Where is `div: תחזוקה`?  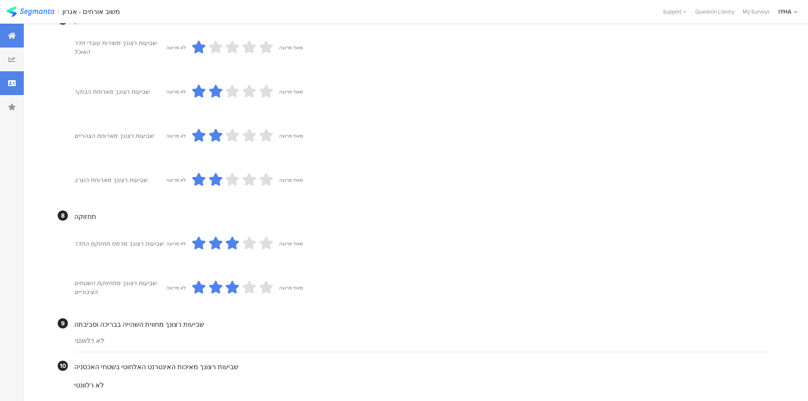
div: תחזוקה is located at coordinates (421, 216).